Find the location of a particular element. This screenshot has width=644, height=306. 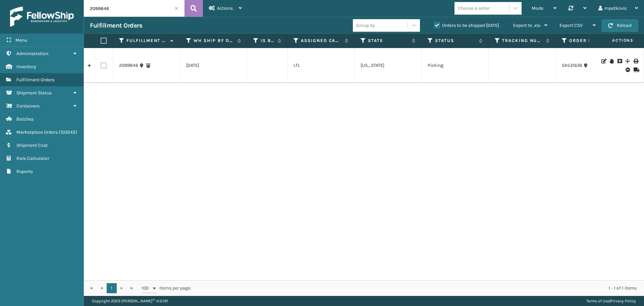

span: 100 is located at coordinates (147, 289).